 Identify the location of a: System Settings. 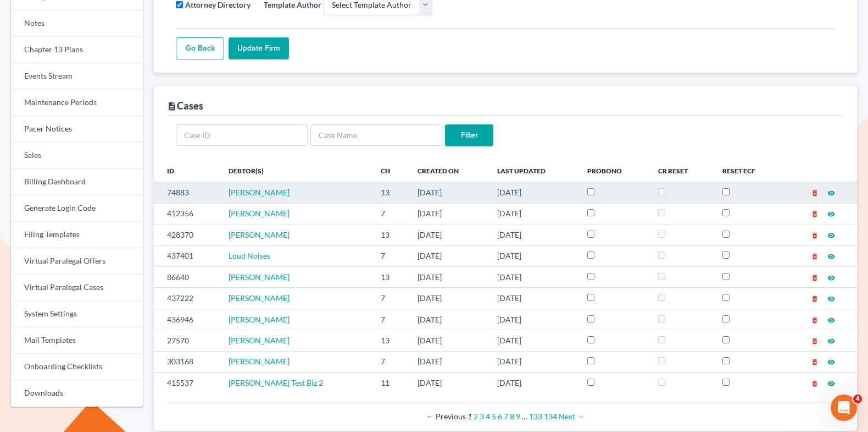
(77, 314).